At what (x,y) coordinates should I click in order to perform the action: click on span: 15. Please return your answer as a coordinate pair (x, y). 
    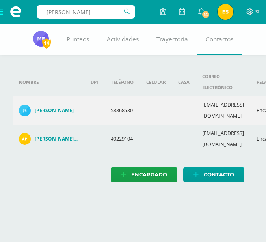
    Looking at the image, I should click on (206, 15).